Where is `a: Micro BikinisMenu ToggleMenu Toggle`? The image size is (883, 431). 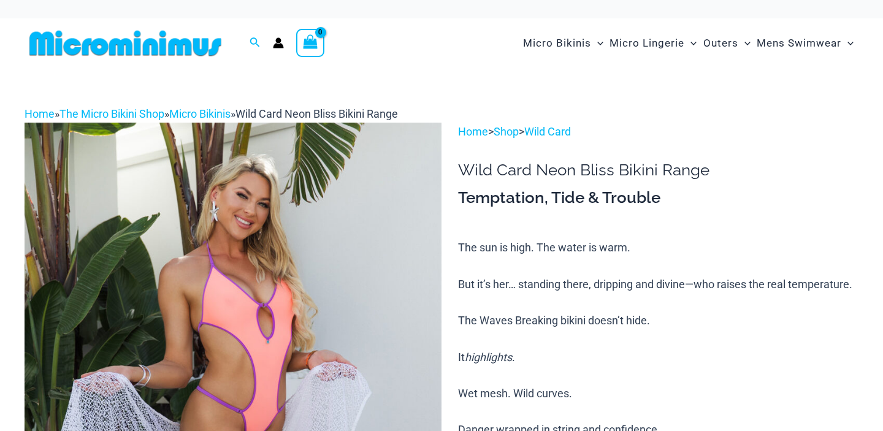 a: Micro BikinisMenu ToggleMenu Toggle is located at coordinates (563, 43).